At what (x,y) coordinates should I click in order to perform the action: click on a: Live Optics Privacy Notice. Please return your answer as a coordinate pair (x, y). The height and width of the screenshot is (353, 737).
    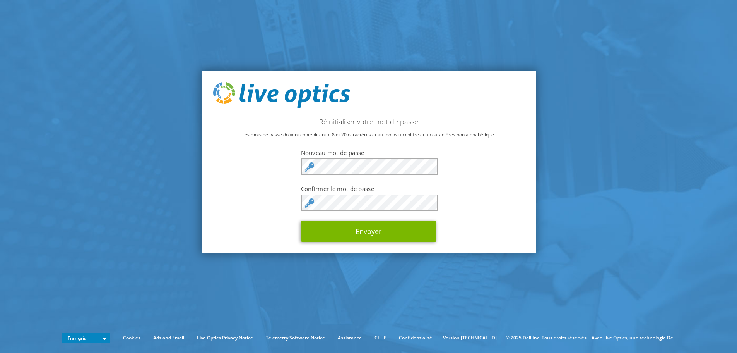
    Looking at the image, I should click on (225, 338).